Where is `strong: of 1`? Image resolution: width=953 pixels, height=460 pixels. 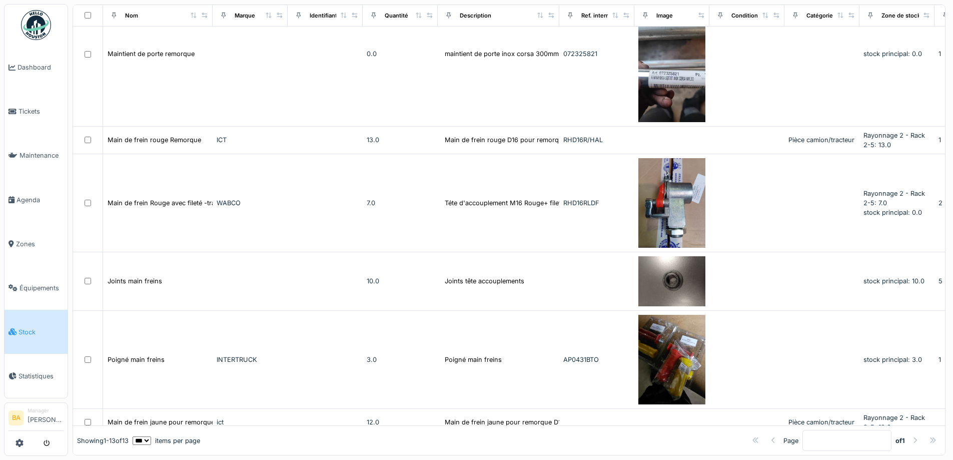 strong: of 1 is located at coordinates (900, 440).